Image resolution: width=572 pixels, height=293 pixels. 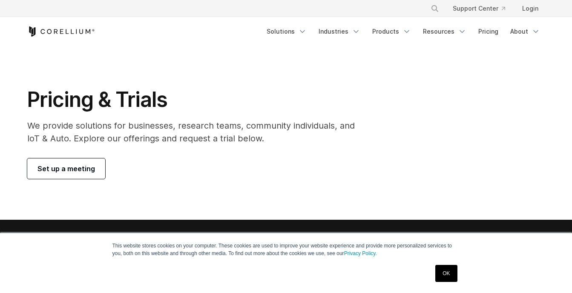 I want to click on a: Login, so click(x=530, y=9).